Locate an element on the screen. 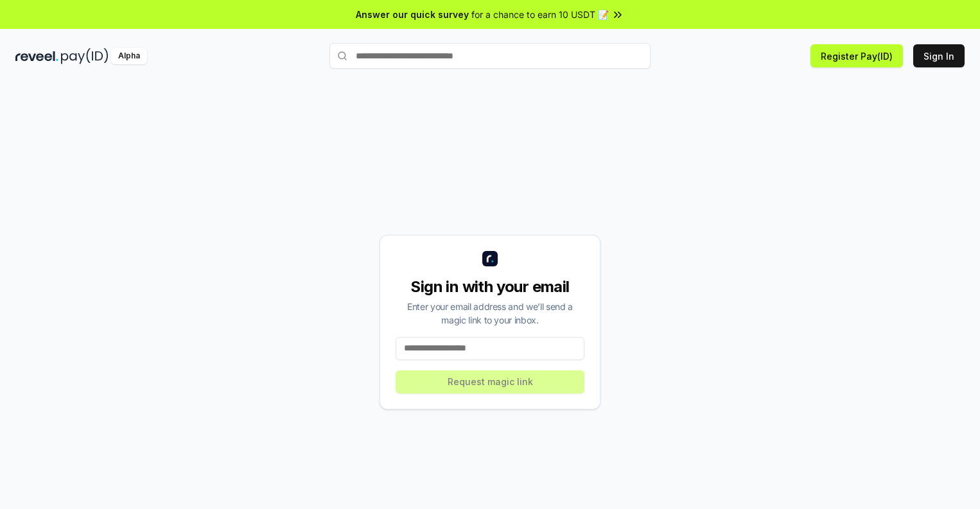 This screenshot has height=509, width=980. span: for a chance to earn 10 USDT 📝 is located at coordinates (540, 14).